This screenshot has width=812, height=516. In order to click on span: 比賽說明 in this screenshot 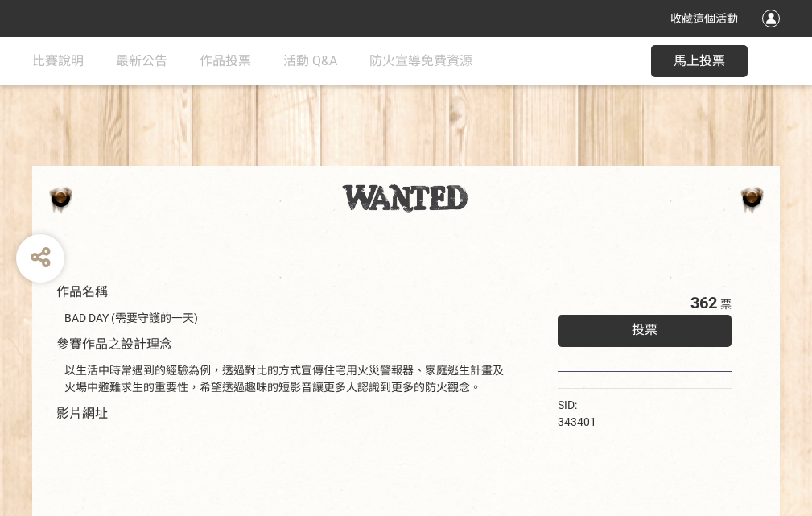, I will do `click(58, 61)`.